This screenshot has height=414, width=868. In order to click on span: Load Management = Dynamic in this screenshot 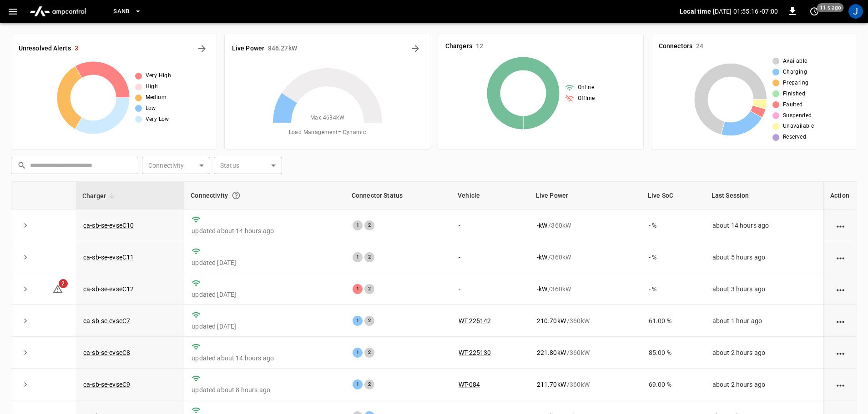, I will do `click(327, 133)`.